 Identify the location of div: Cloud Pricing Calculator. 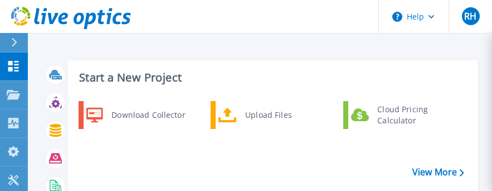
(413, 115).